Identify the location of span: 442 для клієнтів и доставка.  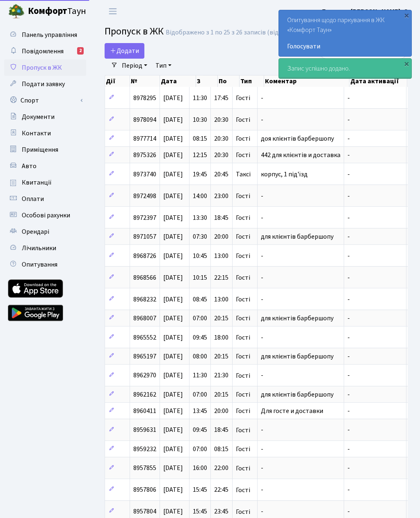
(301, 155).